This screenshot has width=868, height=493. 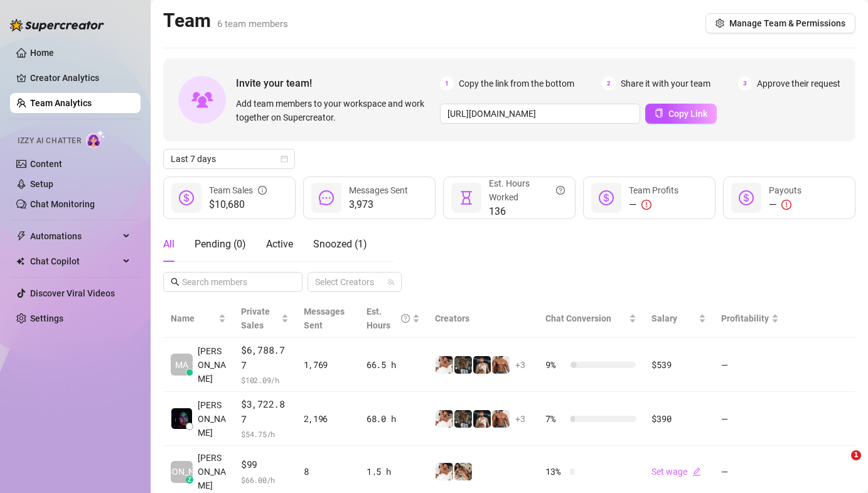 What do you see at coordinates (665, 318) in the screenshot?
I see `span: Salary` at bounding box center [665, 318].